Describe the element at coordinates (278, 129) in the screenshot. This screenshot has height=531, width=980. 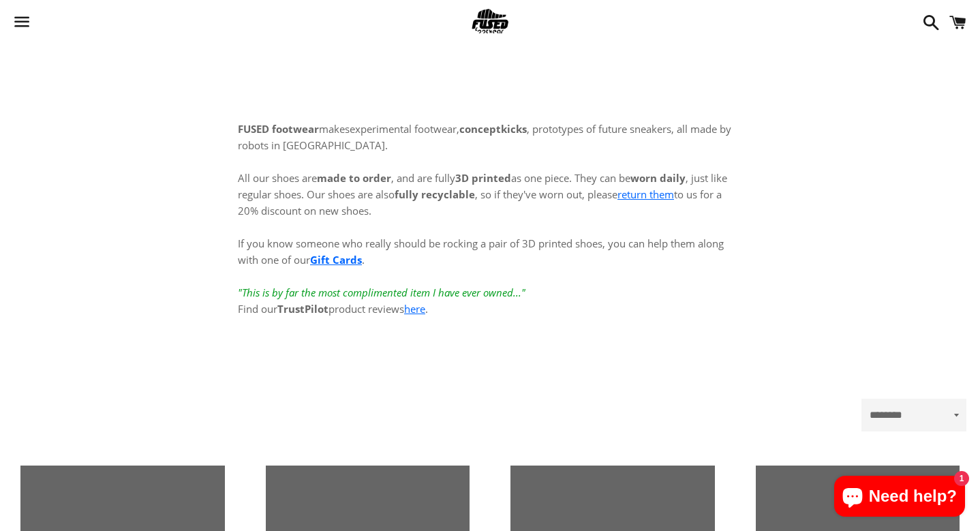
I see `strong: FUSED footwear` at that location.